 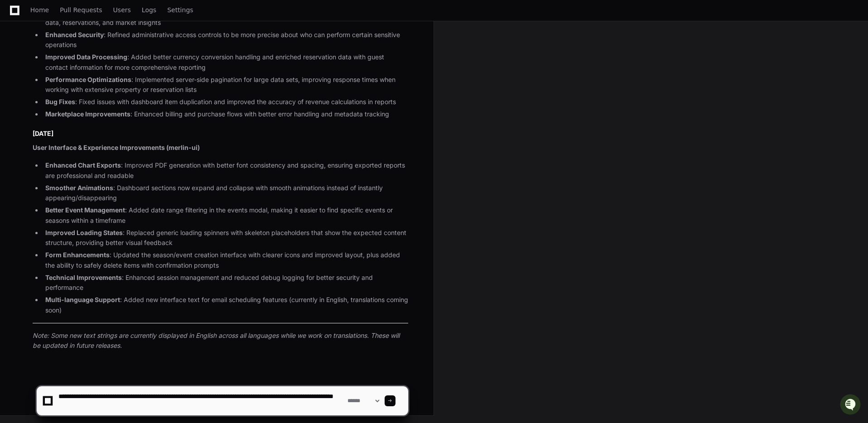 I want to click on span: Users, so click(x=122, y=10).